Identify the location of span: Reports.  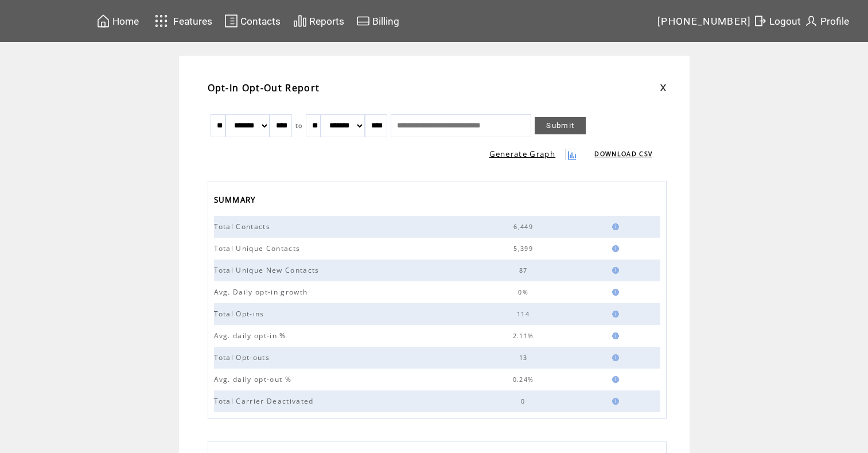
(326, 21).